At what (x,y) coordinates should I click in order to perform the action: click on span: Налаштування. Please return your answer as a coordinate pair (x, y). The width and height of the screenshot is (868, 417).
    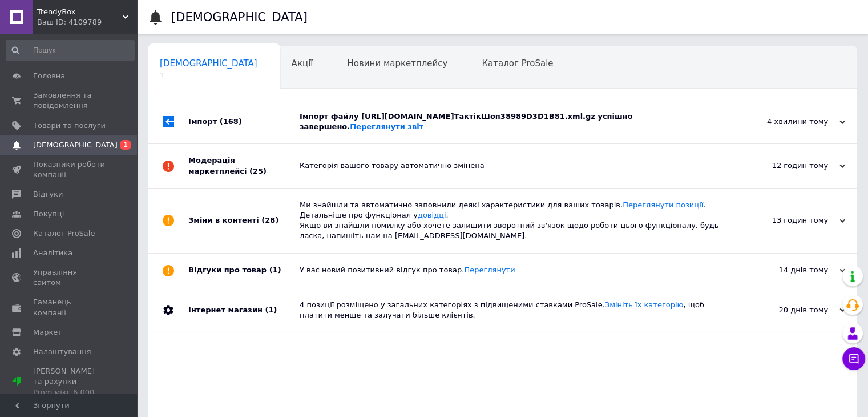
    Looking at the image, I should click on (62, 352).